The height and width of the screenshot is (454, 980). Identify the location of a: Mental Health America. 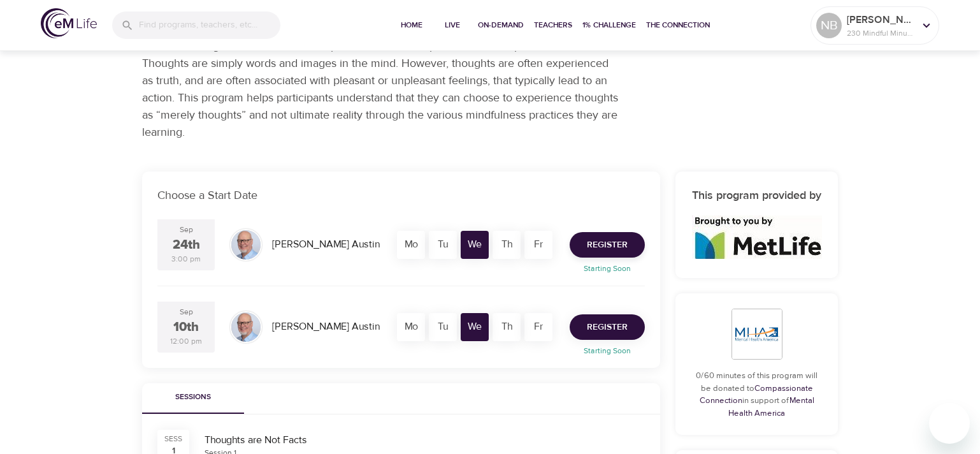
(771, 407).